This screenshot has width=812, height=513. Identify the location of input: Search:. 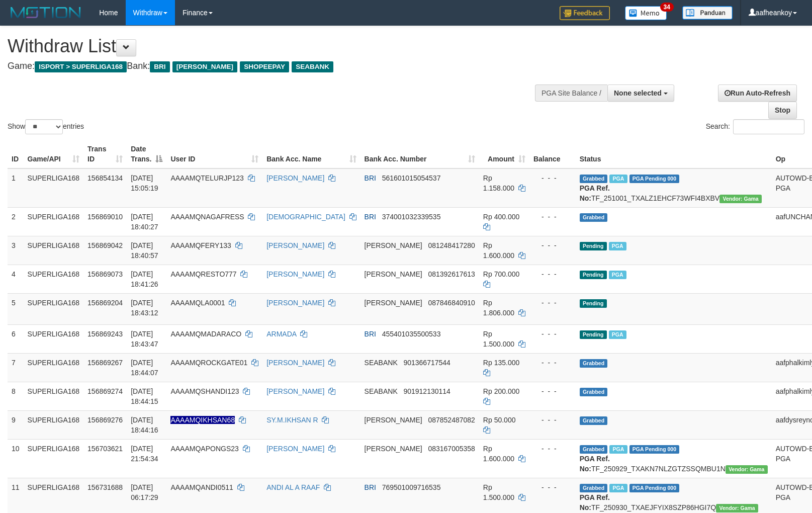
(768, 127).